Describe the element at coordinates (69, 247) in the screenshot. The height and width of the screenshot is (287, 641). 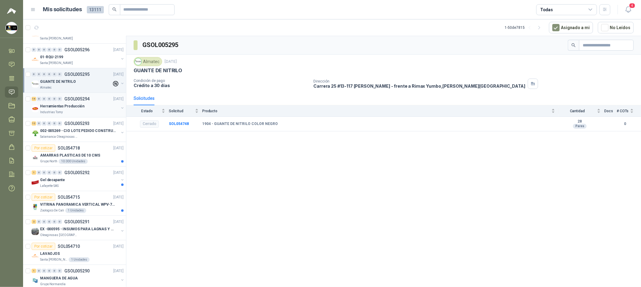
I see `p: SOL054710` at that location.